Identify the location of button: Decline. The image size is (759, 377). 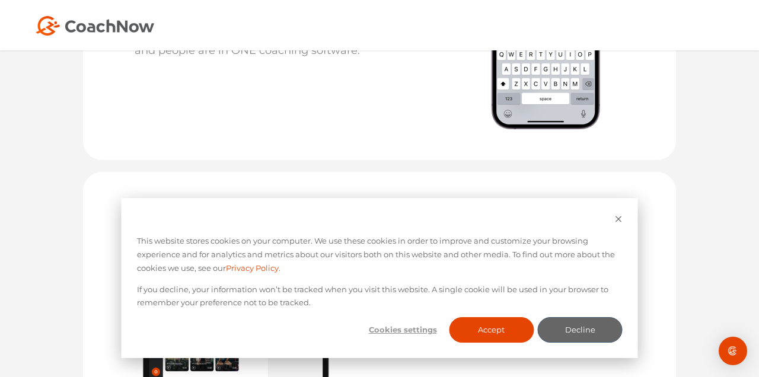
(580, 330).